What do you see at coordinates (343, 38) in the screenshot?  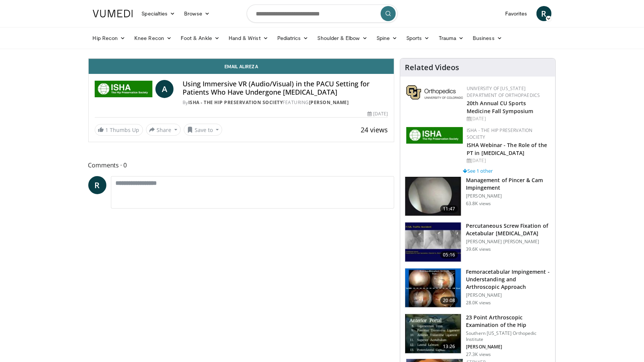 I see `a: Shoulder & Elbow` at bounding box center [343, 38].